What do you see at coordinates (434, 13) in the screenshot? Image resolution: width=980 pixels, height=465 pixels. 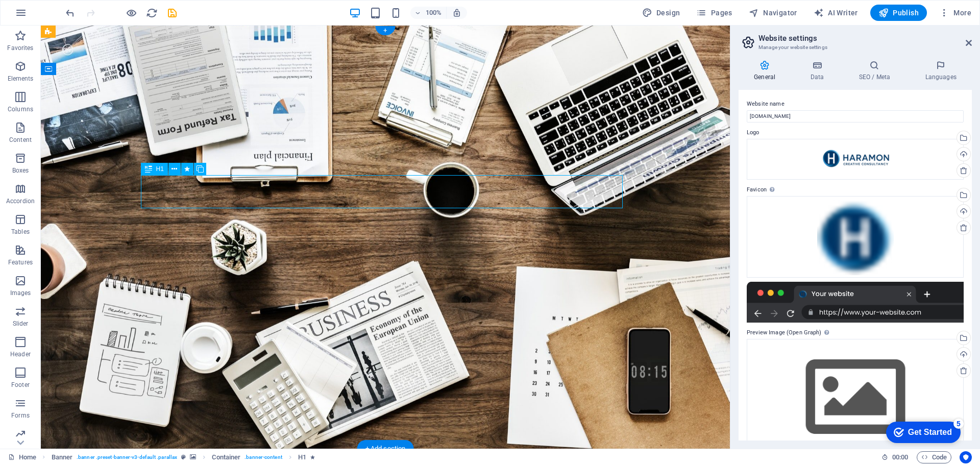 I see `h6: 100%` at bounding box center [434, 13].